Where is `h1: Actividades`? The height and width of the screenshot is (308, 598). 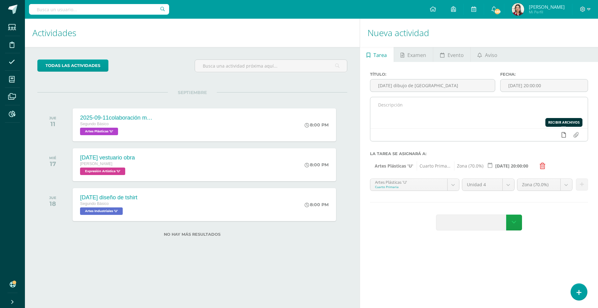
h1: Actividades is located at coordinates (192, 33).